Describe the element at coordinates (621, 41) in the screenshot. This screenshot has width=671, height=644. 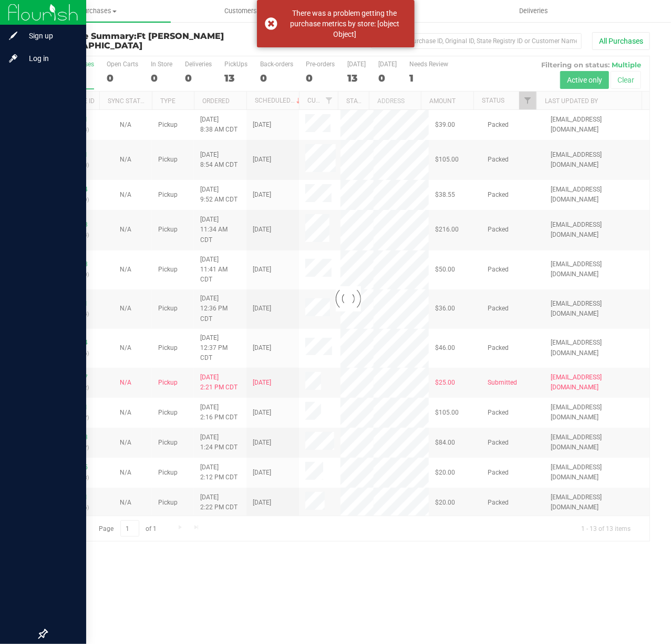
I see `button: All Purchases` at that location.